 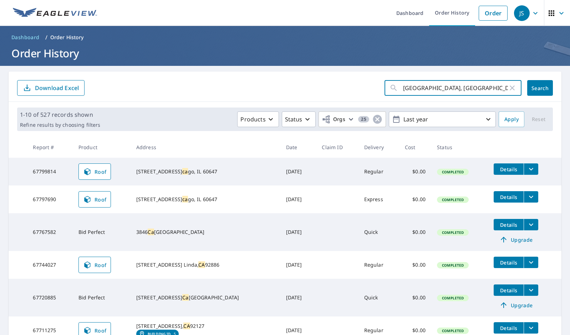 What do you see at coordinates (25, 37) in the screenshot?
I see `span: Dashboard` at bounding box center [25, 37].